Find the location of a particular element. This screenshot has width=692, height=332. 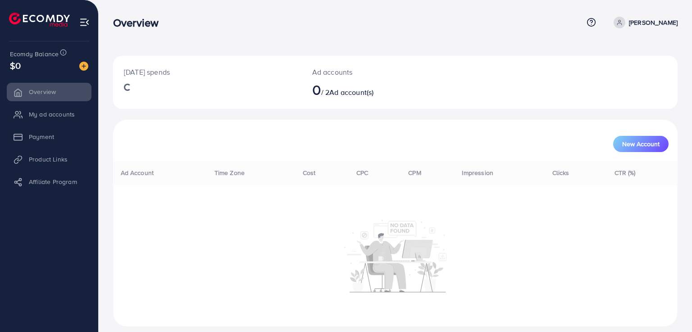

span: Ecomdy Balance is located at coordinates (34, 54).